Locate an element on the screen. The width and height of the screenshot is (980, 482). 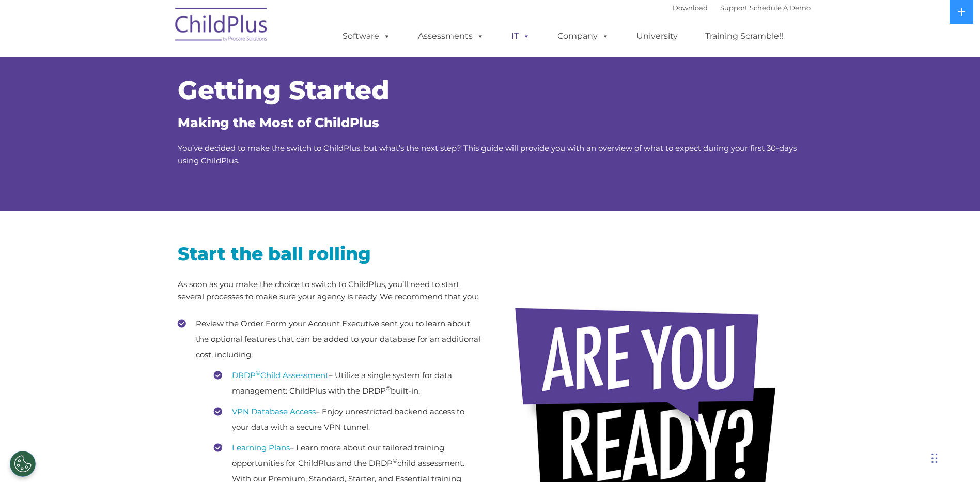
h2: Start the ball rolling is located at coordinates (330, 253).